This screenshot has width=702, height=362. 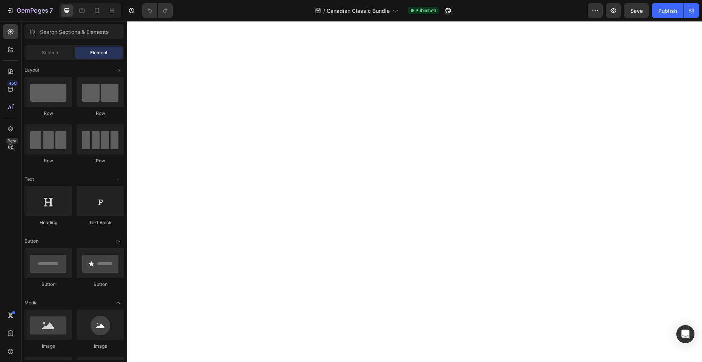 I want to click on span: Button, so click(x=31, y=241).